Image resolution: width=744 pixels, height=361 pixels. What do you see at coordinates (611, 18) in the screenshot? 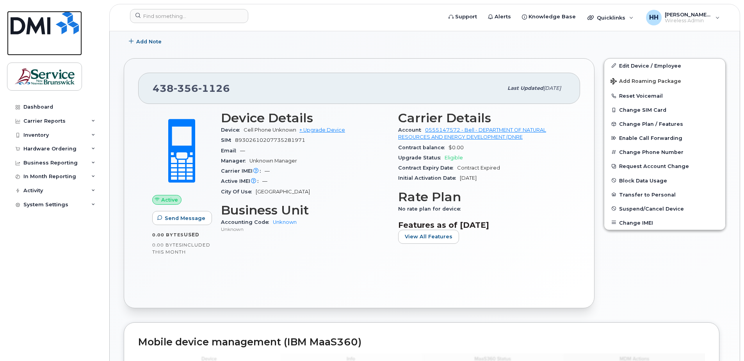
I see `span: Quicklinks` at bounding box center [611, 18].